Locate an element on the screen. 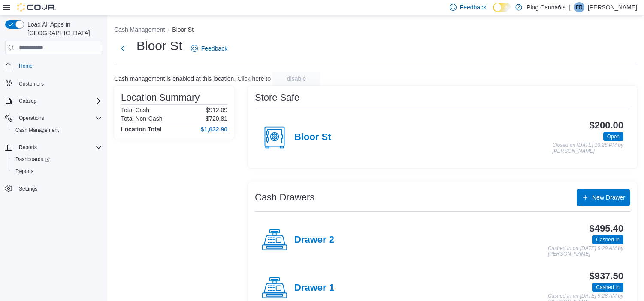  h3: Store Safe is located at coordinates (277, 98).